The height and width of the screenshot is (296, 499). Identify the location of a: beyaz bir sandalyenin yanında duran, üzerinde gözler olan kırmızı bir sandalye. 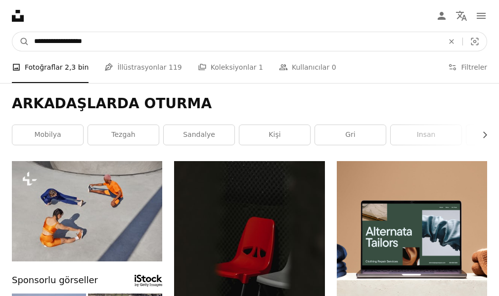
(249, 275).